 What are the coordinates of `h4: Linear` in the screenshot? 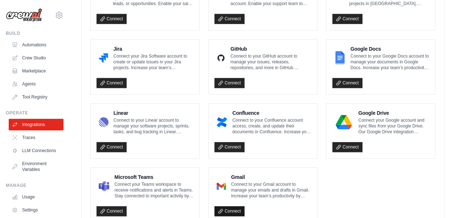 It's located at (153, 113).